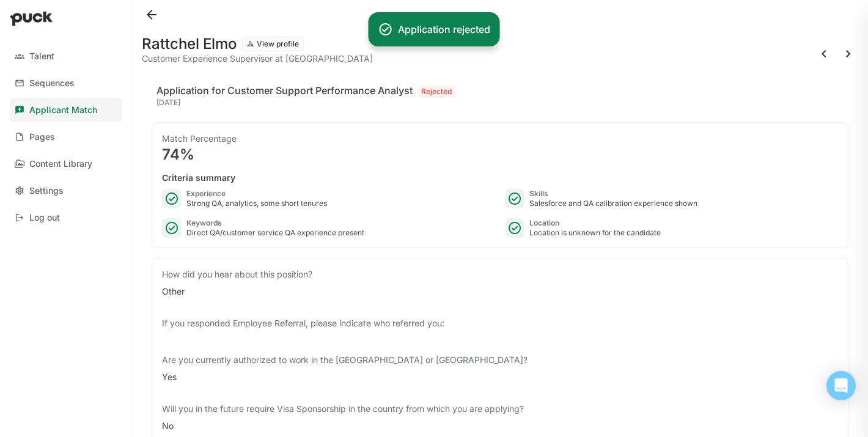 This screenshot has width=868, height=437. Describe the element at coordinates (273, 44) in the screenshot. I see `button: View profile` at that location.